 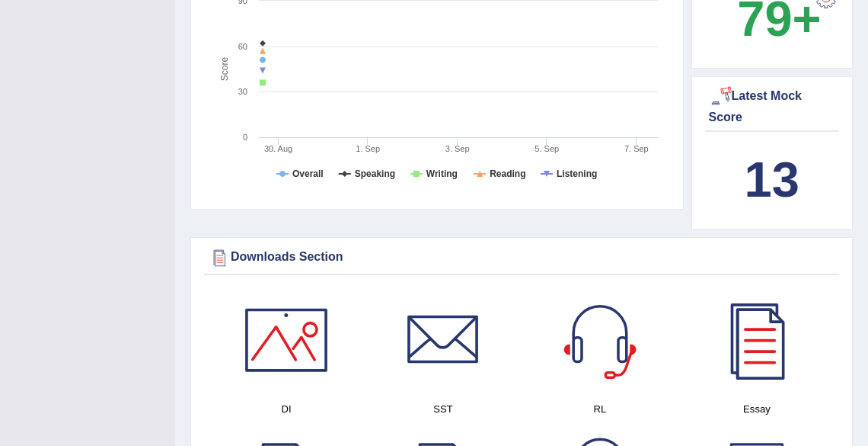 I want to click on div: Latest Mock Score, so click(x=773, y=106).